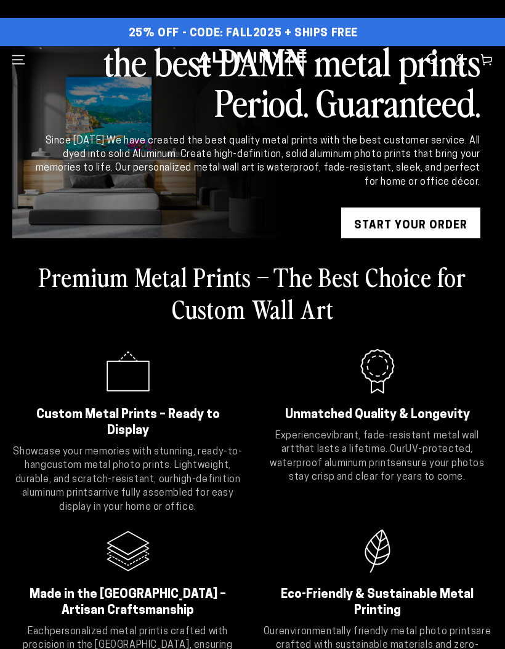 The height and width of the screenshot is (649, 505). What do you see at coordinates (253, 293) in the screenshot?
I see `h2: Premium Metal Prints – The Best Choice for Custom Wall Art` at bounding box center [253, 293].